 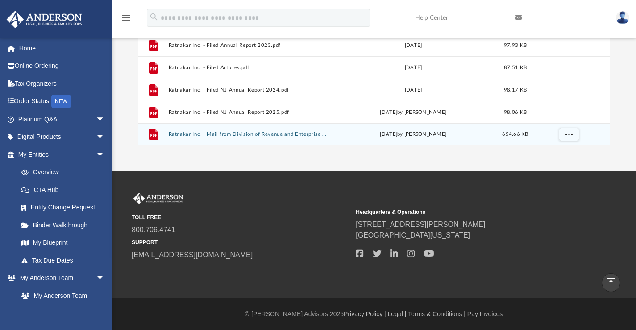 What do you see at coordinates (241, 243) in the screenshot?
I see `small: SUPPORT` at bounding box center [241, 243].